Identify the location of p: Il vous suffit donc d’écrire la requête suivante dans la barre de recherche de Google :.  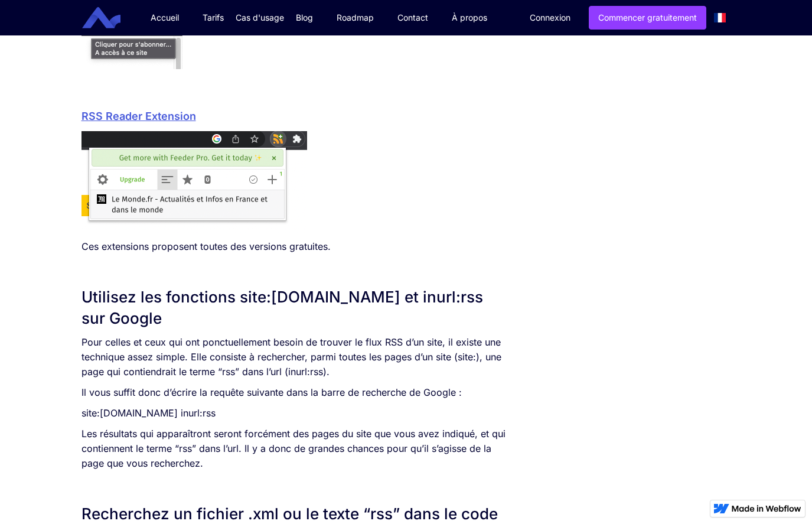
(296, 392).